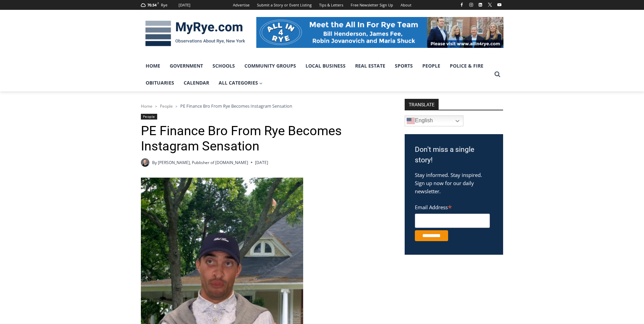 The image size is (644, 324). Describe the element at coordinates (434, 121) in the screenshot. I see `a: English` at that location.